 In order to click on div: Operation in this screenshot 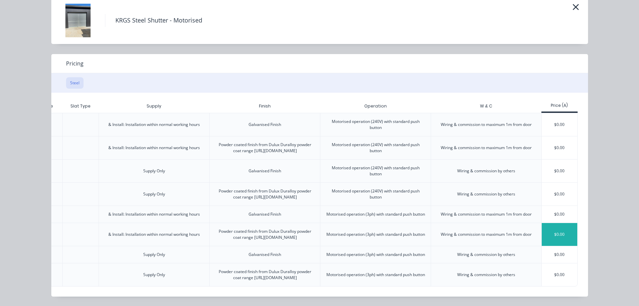, I will do `click(376, 106)`.